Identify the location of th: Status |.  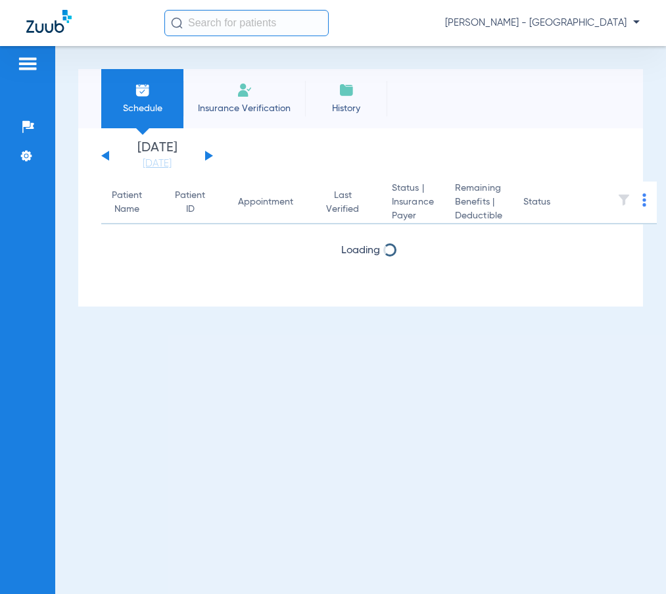
(413, 202).